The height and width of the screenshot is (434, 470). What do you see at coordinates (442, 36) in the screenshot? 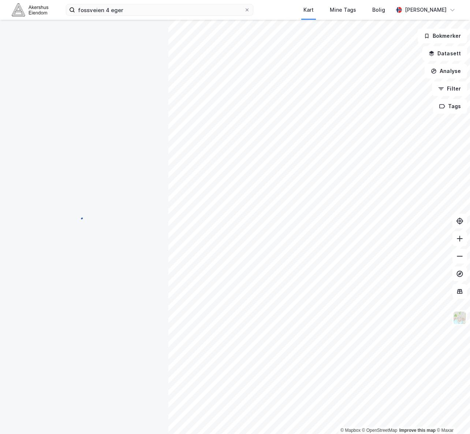
I see `button: Bokmerker` at bounding box center [442, 36].